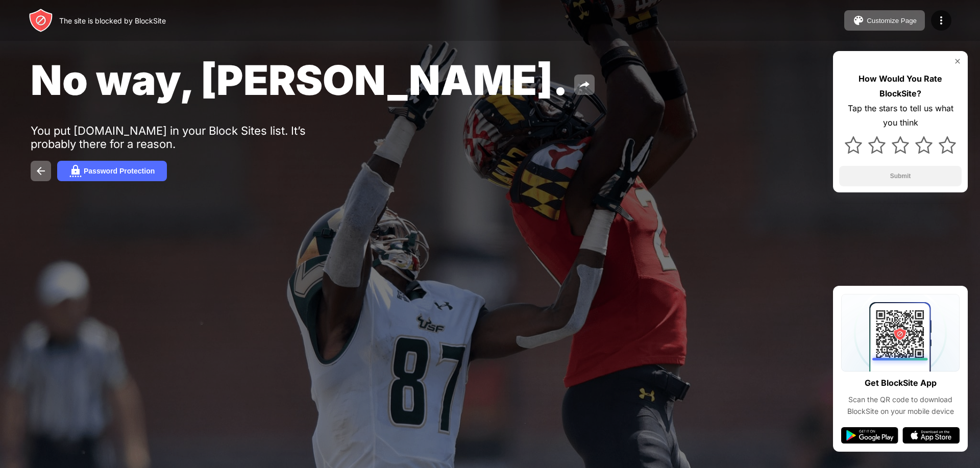 This screenshot has height=468, width=980. I want to click on div: Customize Page, so click(892, 21).